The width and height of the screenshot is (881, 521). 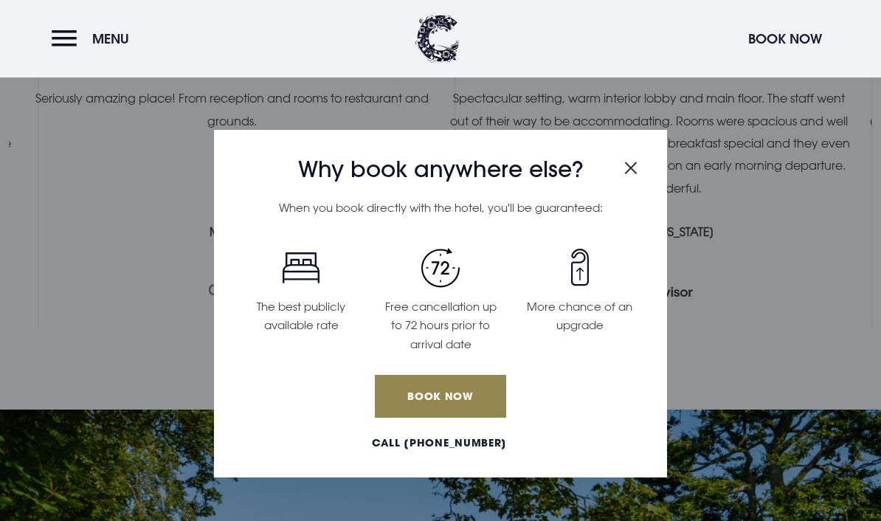 I want to click on button: Book Now, so click(x=785, y=38).